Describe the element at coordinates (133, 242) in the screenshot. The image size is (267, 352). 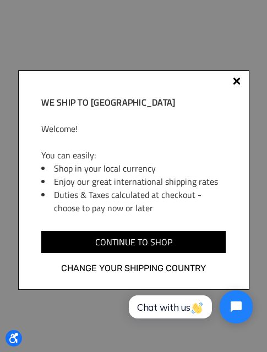
I see `input: Continue to shop` at that location.